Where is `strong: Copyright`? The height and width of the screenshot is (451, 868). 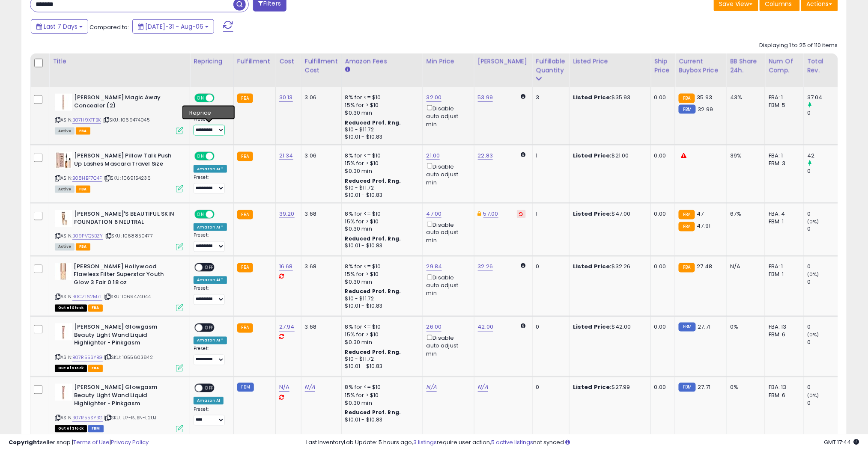
strong: Copyright is located at coordinates (24, 442).